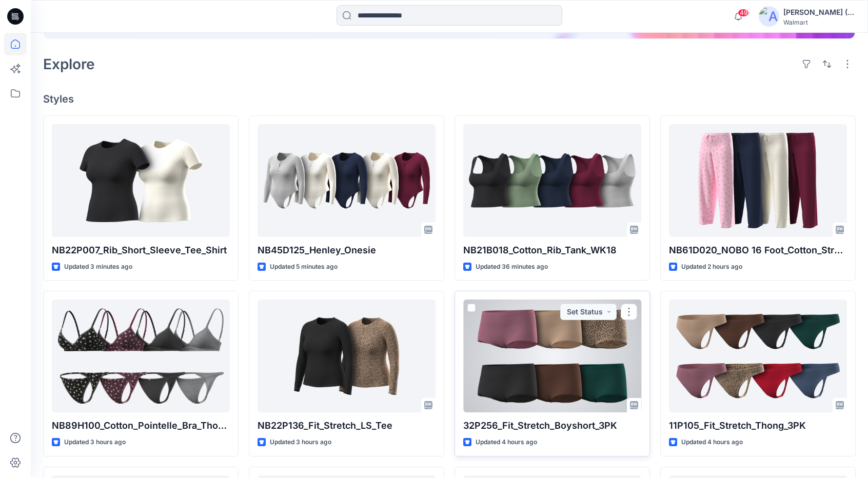 The height and width of the screenshot is (478, 868). I want to click on img: avatar, so click(769, 16).